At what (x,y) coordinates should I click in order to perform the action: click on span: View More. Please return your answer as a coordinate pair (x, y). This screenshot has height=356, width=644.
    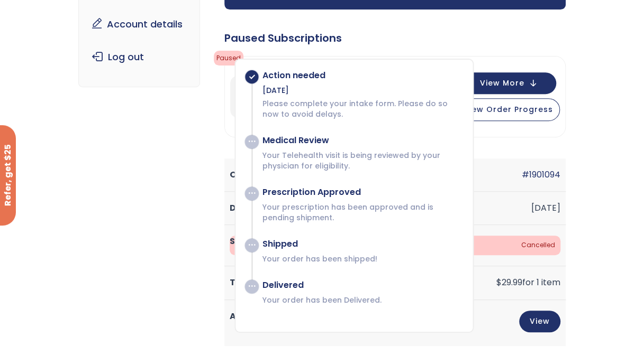
    Looking at the image, I should click on (502, 83).